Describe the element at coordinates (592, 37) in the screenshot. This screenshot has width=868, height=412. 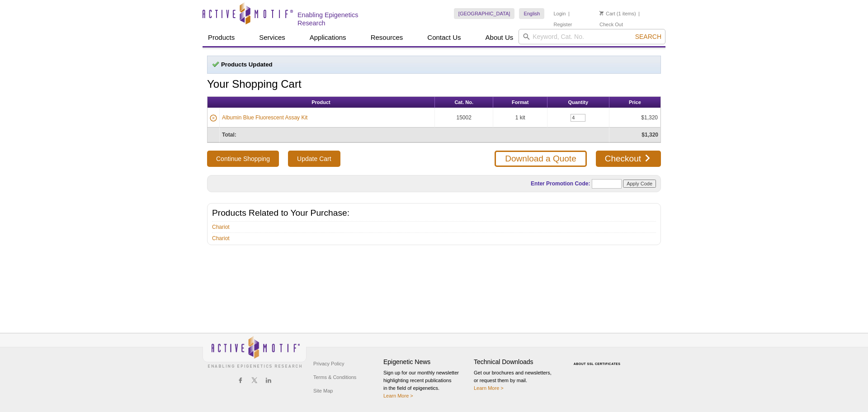
I see `input: Keyword, Cat. No.` at that location.